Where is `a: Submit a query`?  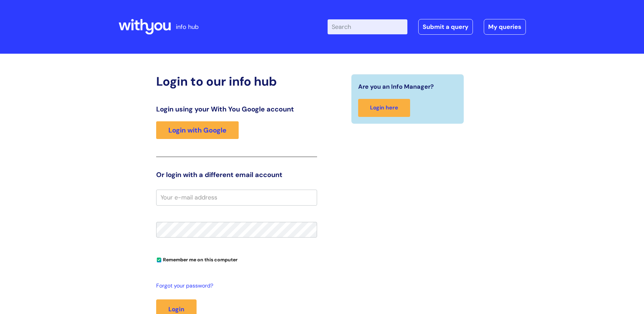 a: Submit a query is located at coordinates (445, 26).